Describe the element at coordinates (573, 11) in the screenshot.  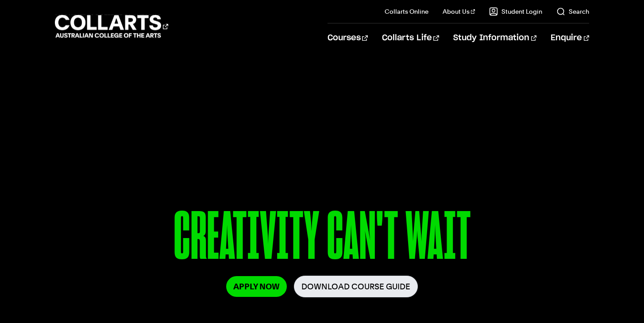
I see `a: Search` at that location.